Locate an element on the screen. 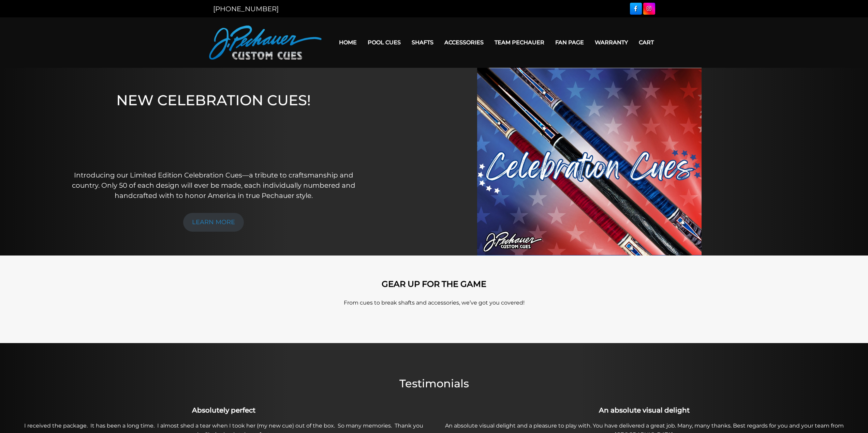 This screenshot has width=868, height=433. a: Accessories is located at coordinates (464, 43).